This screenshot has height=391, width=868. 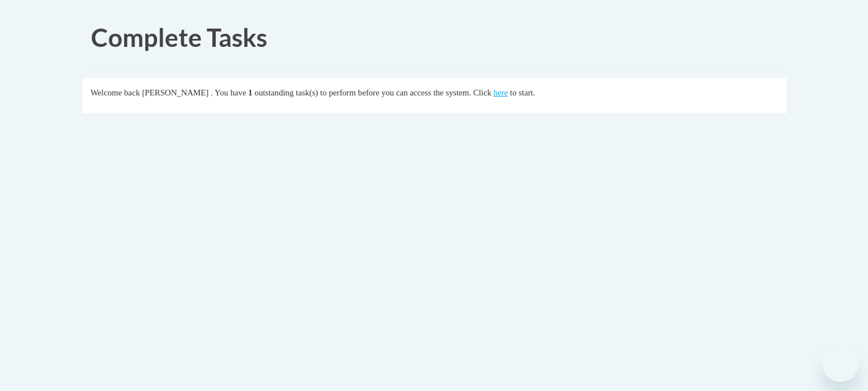 What do you see at coordinates (115, 93) in the screenshot?
I see `span: Welcome back` at bounding box center [115, 93].